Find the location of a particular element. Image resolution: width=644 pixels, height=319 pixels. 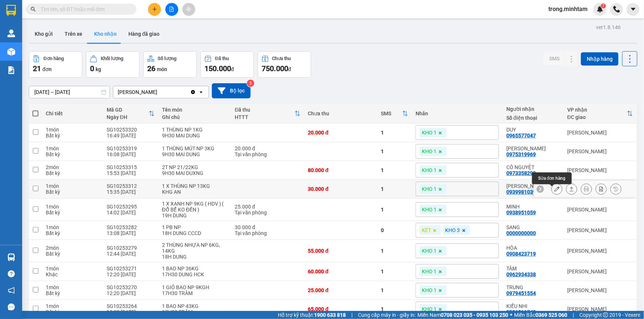

button: Đơn hàng21đơn is located at coordinates (55, 64).